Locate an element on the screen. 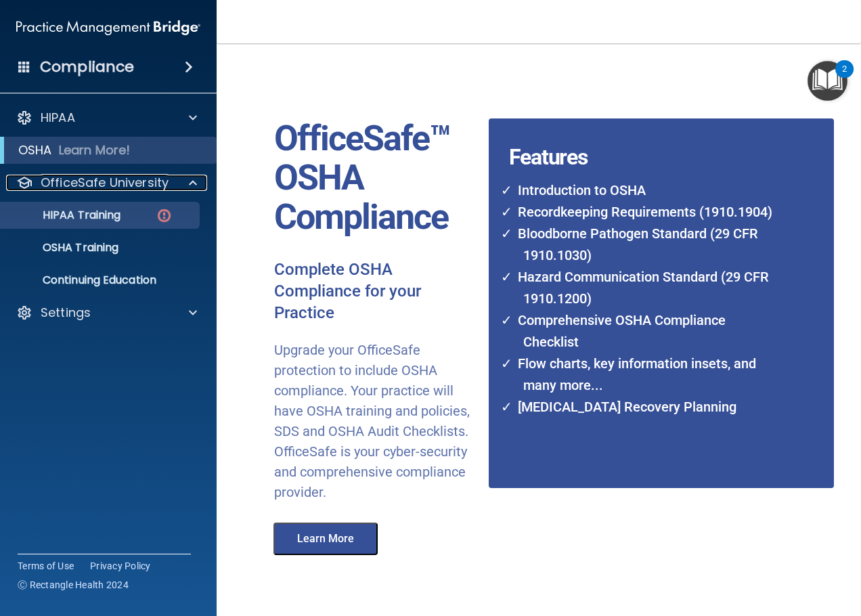  p: OfficeSafe™ OSHA Compliance is located at coordinates (376, 178).